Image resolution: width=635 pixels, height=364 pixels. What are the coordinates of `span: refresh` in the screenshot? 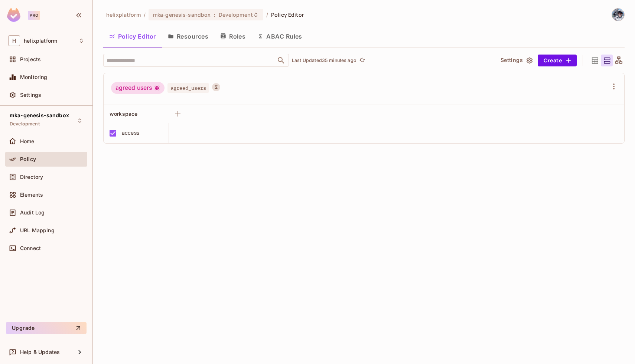 It's located at (362, 61).